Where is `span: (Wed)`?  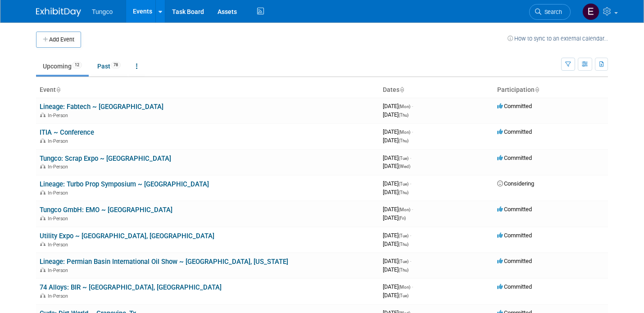 span: (Wed) is located at coordinates (405, 166).